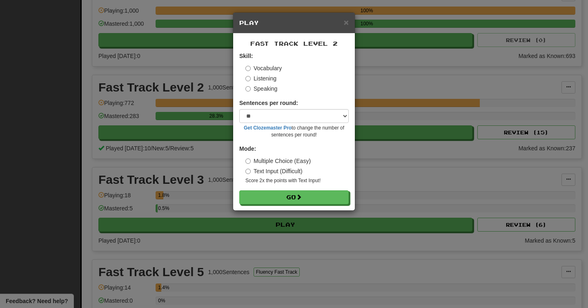 This screenshot has height=308, width=588. I want to click on h5: Play, so click(294, 23).